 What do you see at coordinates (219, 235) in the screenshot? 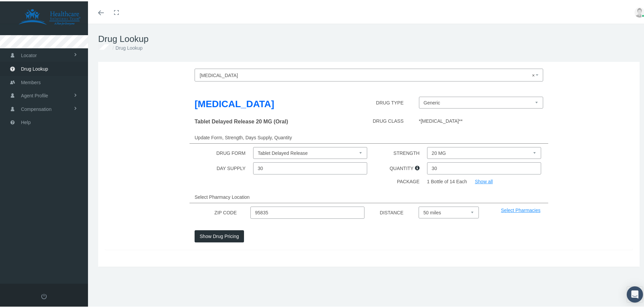
I see `button: Show Drug Pricing` at bounding box center [219, 235].